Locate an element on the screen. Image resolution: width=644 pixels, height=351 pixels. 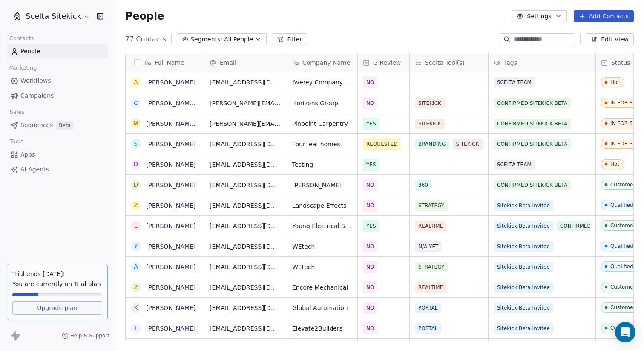
span: Sequences is located at coordinates (37, 125).